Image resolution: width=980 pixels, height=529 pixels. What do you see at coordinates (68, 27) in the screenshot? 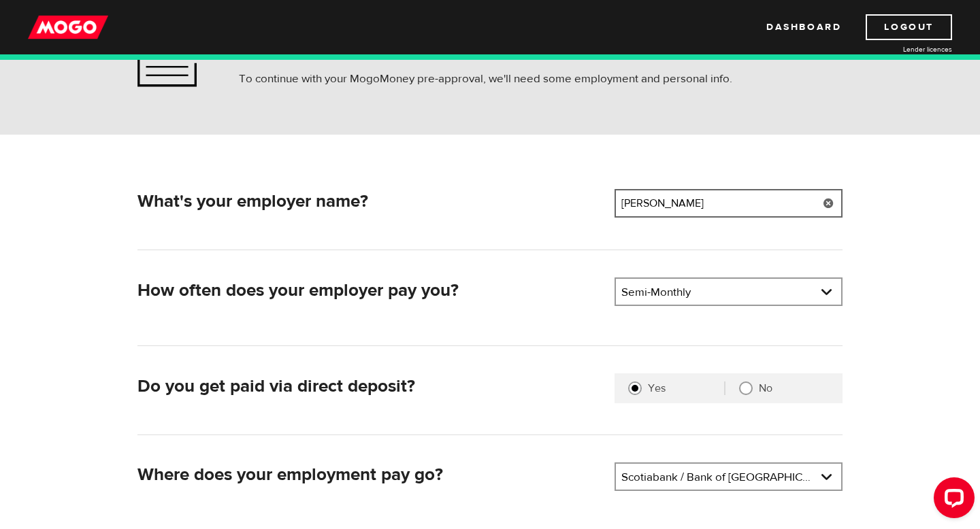
I see `img: mogo_logo-11ee424be714fa7cbb0f0f49df9e16ec.png` at bounding box center [68, 27].